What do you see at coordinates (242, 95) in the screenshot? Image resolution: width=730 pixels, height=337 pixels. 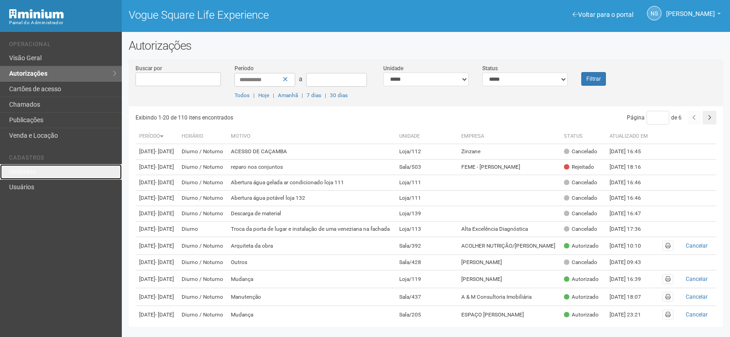 I see `a: Todos` at bounding box center [242, 95].